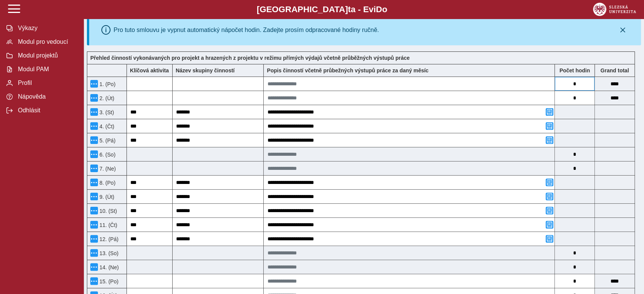 This screenshot has height=294, width=644. What do you see at coordinates (106, 126) in the screenshot?
I see `span: 4. (Čt)` at bounding box center [106, 126].